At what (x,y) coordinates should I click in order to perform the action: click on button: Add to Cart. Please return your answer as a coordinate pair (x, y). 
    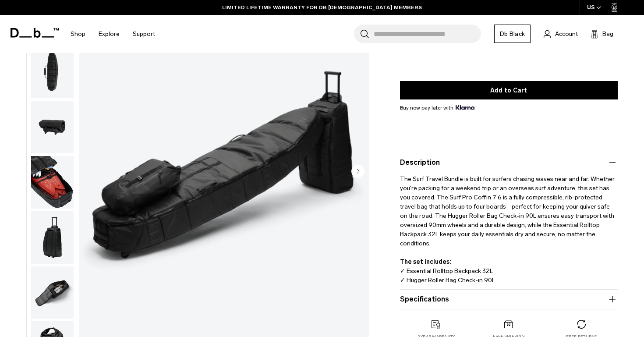
    Looking at the image, I should click on (508, 90).